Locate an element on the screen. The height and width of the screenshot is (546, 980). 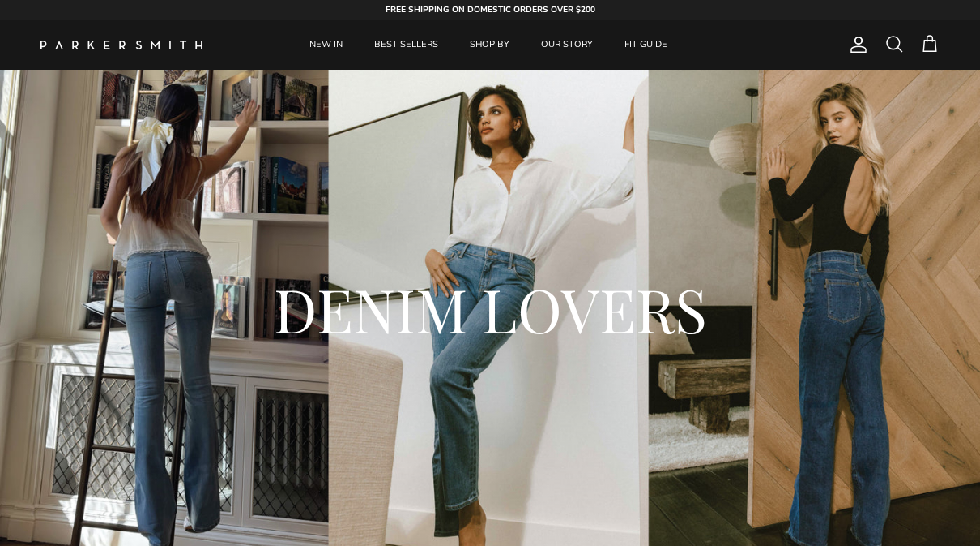
a: BEST SELLERS is located at coordinates (406, 45).